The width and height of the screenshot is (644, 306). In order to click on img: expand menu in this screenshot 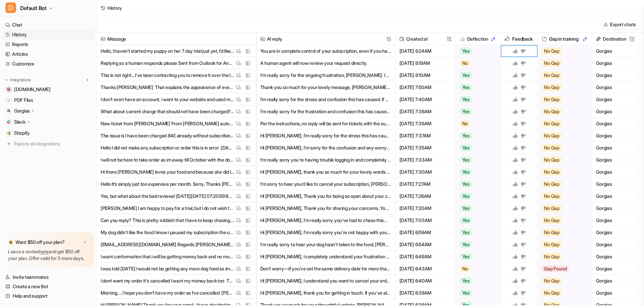, I will do `click(6, 80)`.